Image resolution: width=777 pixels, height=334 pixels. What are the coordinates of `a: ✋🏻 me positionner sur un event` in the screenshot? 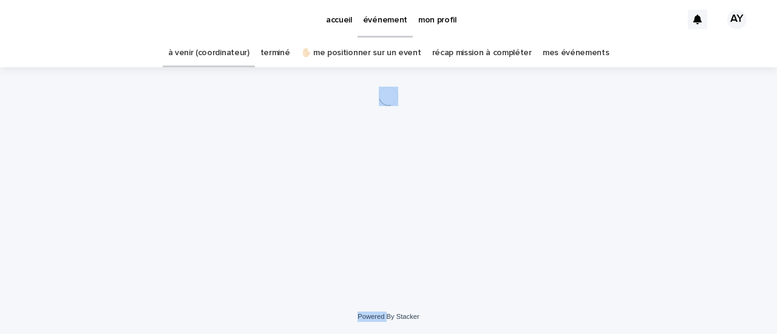 It's located at (361, 53).